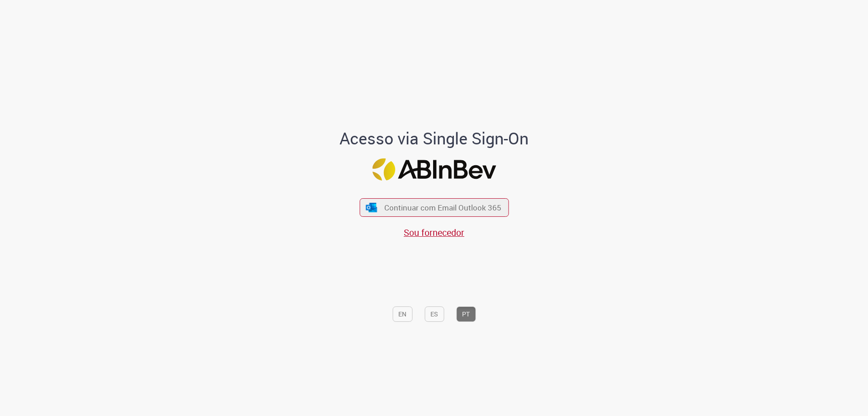  What do you see at coordinates (434, 169) in the screenshot?
I see `img: Logo ABInBev` at bounding box center [434, 169].